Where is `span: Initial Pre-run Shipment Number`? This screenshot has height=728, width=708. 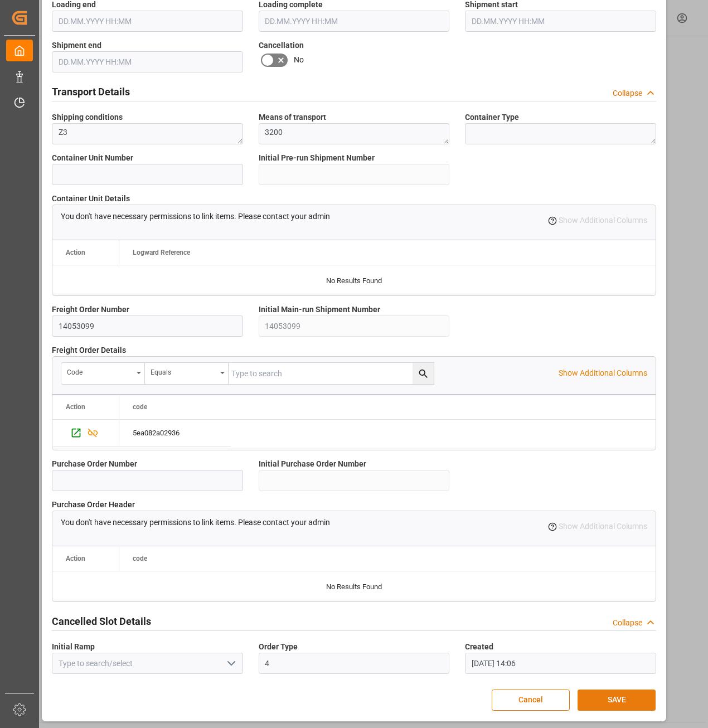
span: Initial Pre-run Shipment Number is located at coordinates (317, 158).